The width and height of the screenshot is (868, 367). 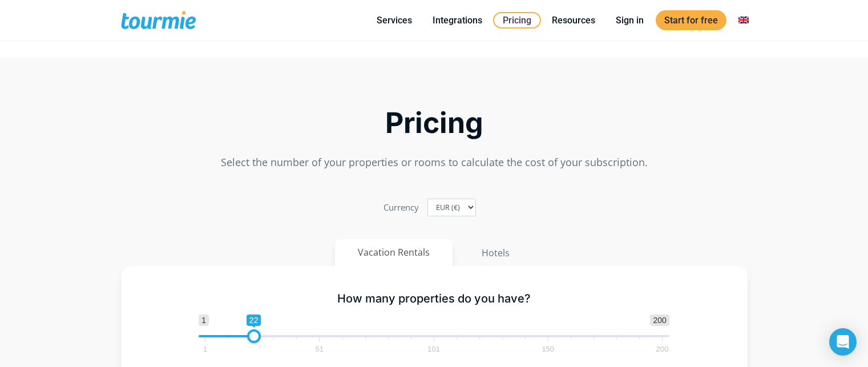 I want to click on h2: Pricing, so click(x=434, y=123).